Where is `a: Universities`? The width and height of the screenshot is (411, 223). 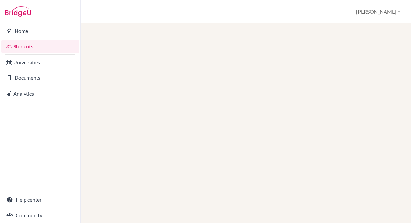
a: Universities is located at coordinates (40, 62).